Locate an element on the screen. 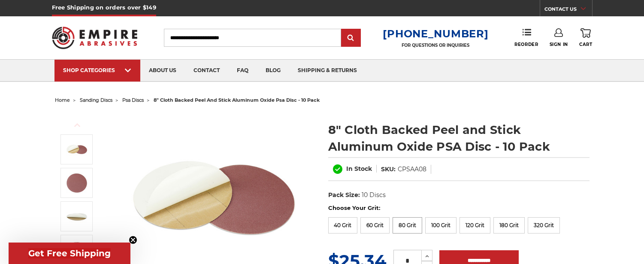 The image size is (644, 264). span: home is located at coordinates (62, 100).